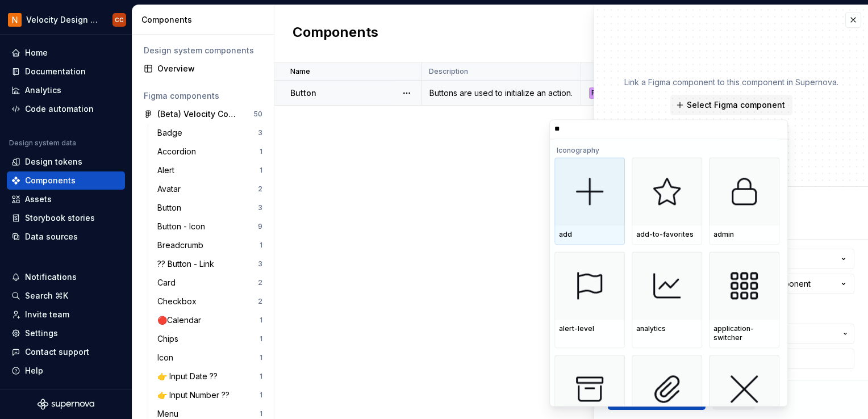  What do you see at coordinates (590, 234) in the screenshot?
I see `div: add` at bounding box center [590, 234].